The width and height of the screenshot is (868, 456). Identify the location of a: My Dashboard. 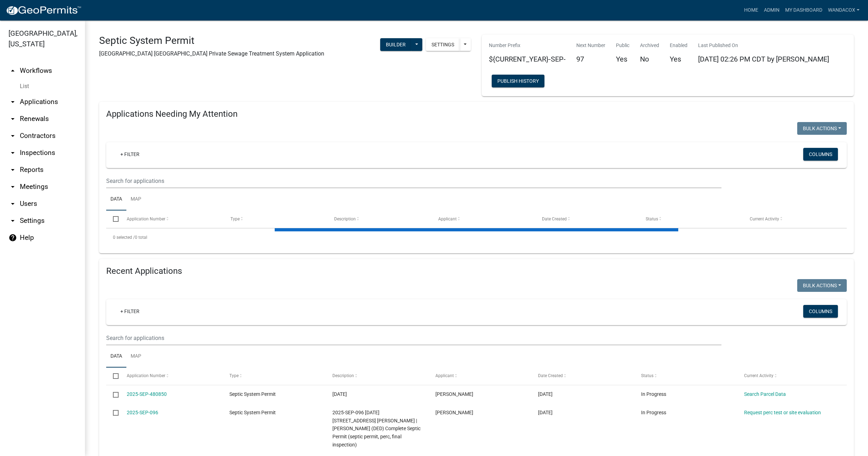
(803, 10).